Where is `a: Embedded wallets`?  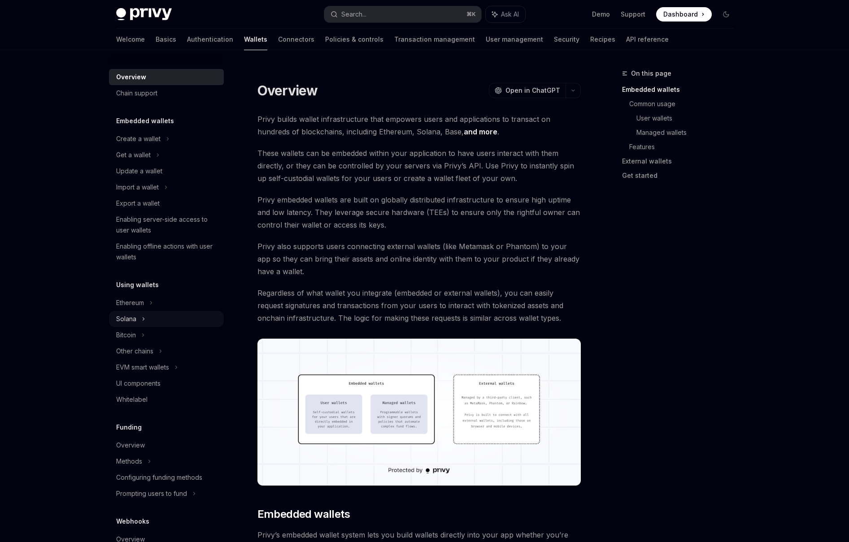
a: Embedded wallets is located at coordinates (681, 90).